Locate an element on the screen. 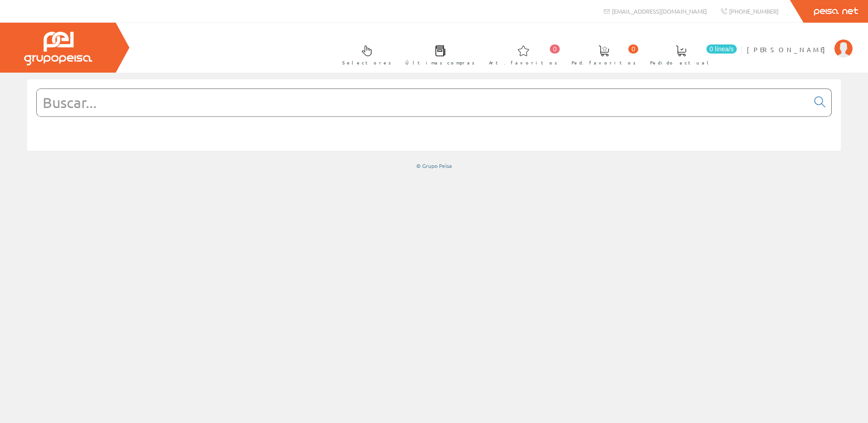  a: Últimas compras is located at coordinates (438, 54).